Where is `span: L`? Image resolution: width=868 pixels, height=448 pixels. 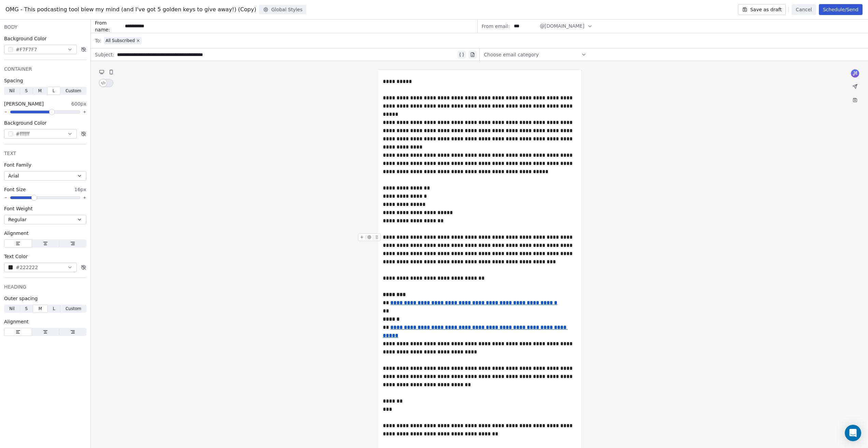
span: L is located at coordinates (54, 309).